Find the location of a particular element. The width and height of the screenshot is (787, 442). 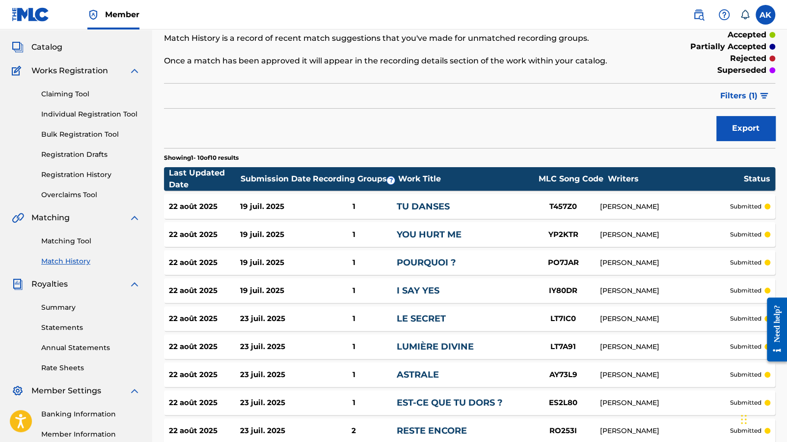

div: Open Resource Center is located at coordinates (17, 39).